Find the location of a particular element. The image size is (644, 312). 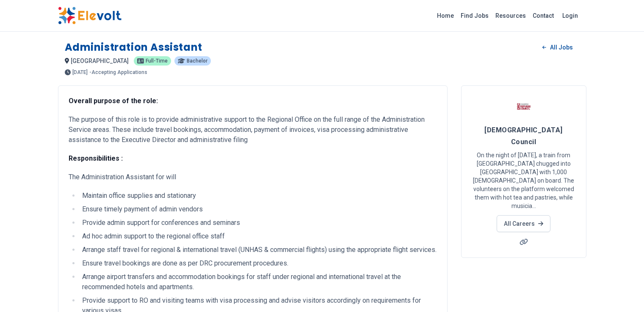

a: Resources is located at coordinates (510, 15).